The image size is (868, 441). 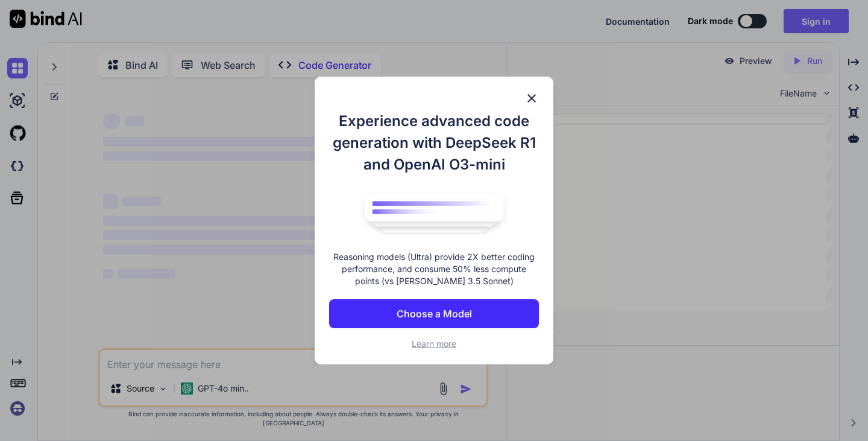 What do you see at coordinates (434, 213) in the screenshot?
I see `img: bind logo` at bounding box center [434, 213].